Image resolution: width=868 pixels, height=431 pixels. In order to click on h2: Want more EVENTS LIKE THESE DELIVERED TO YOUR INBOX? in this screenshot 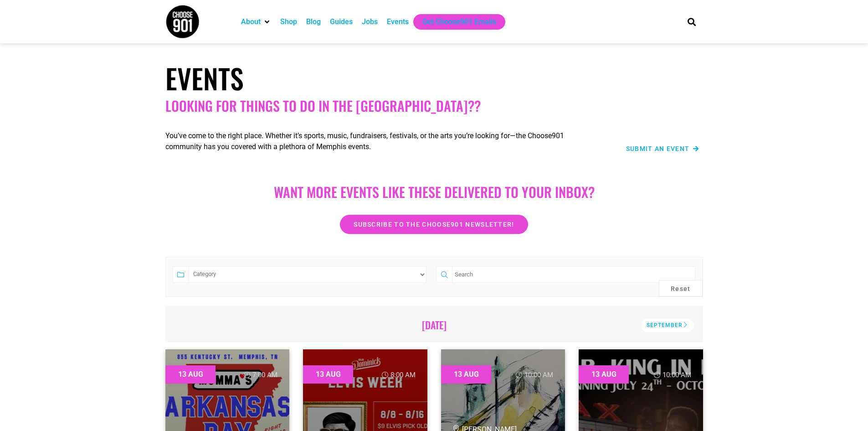, I will do `click(434, 192)`.